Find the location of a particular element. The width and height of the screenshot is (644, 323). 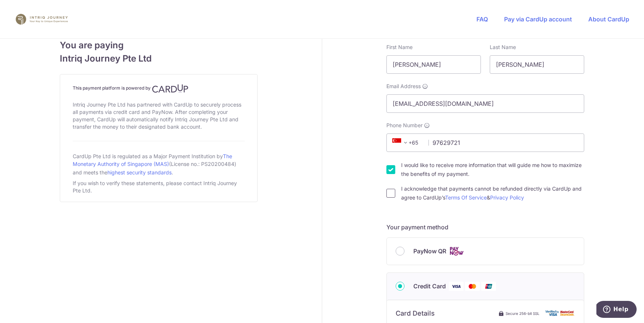

a: highest security standards is located at coordinates (140, 172).